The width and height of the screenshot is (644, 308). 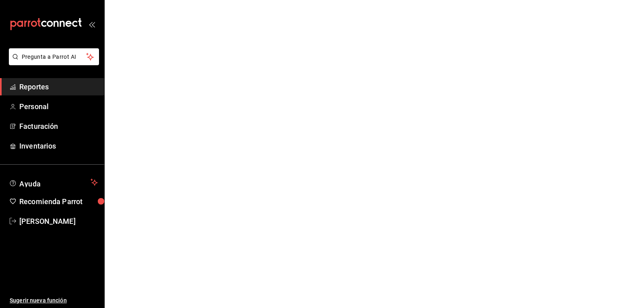 What do you see at coordinates (58, 126) in the screenshot?
I see `span: Facturación` at bounding box center [58, 126].